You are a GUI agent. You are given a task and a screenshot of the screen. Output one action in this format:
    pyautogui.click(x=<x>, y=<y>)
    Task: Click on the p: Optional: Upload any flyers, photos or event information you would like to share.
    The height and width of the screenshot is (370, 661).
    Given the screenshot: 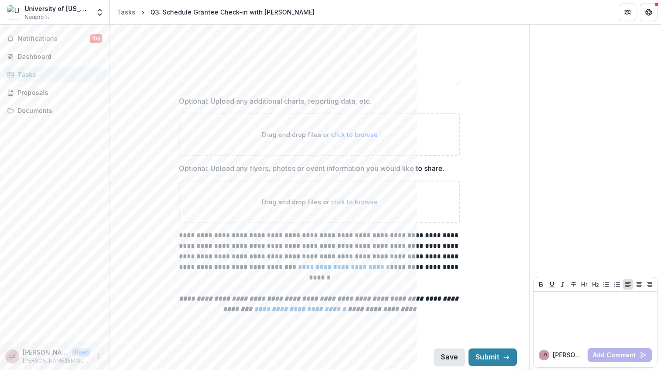 What is the action you would take?
    pyautogui.click(x=312, y=168)
    